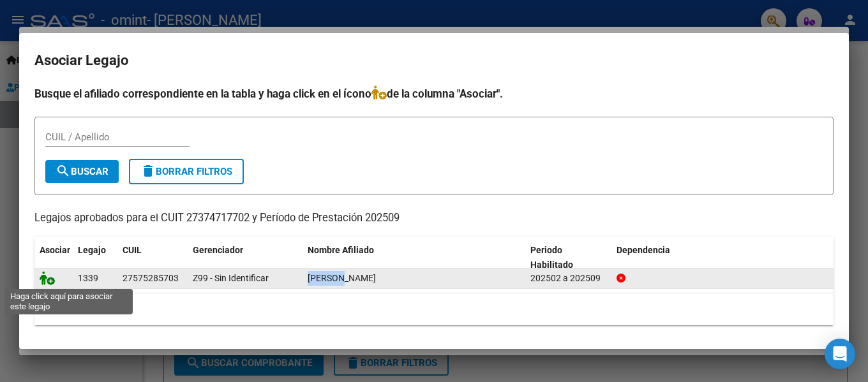  What do you see at coordinates (722, 257) in the screenshot?
I see `datatable-header-cell: Dependencia` at bounding box center [722, 257].